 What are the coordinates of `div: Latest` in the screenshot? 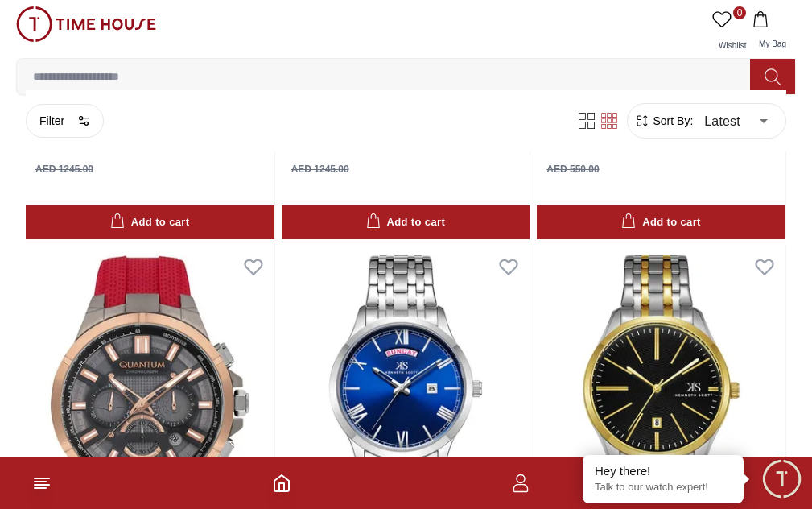 It's located at (736, 121).